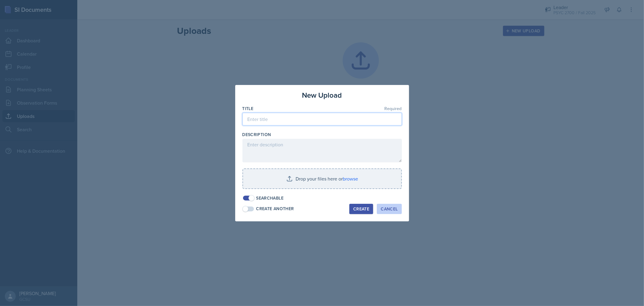 Image resolution: width=644 pixels, height=306 pixels. I want to click on div: Cancel, so click(390, 209).